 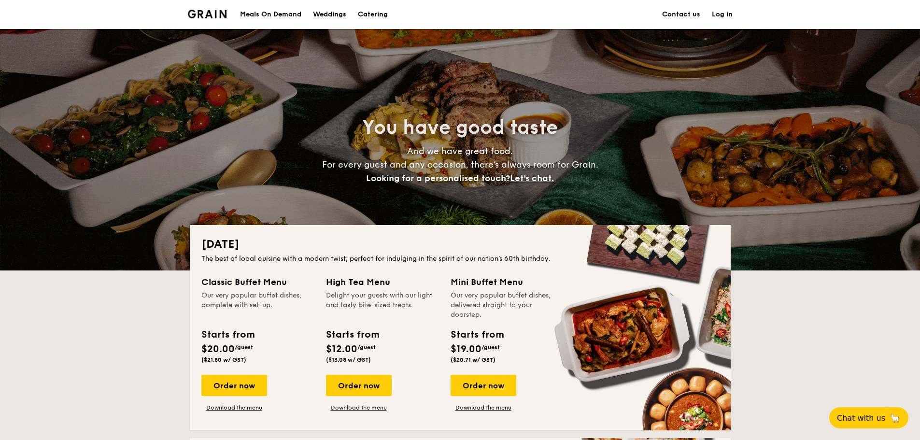 What do you see at coordinates (460, 128) in the screenshot?
I see `span: You have good taste` at bounding box center [460, 128].